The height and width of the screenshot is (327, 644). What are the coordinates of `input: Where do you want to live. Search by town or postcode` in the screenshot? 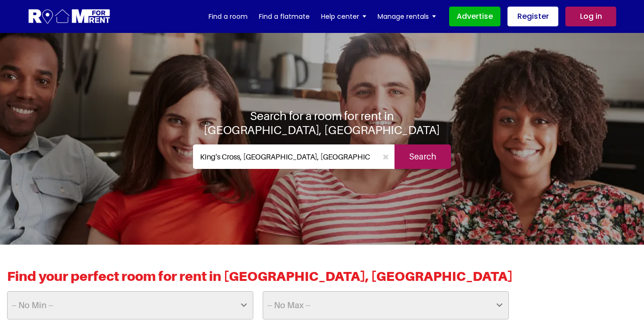 It's located at (285, 157).